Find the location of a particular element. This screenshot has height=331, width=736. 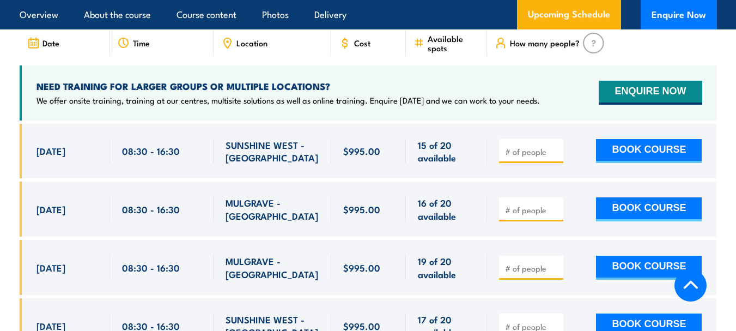

span: 15 of 20 available is located at coordinates (446, 151).